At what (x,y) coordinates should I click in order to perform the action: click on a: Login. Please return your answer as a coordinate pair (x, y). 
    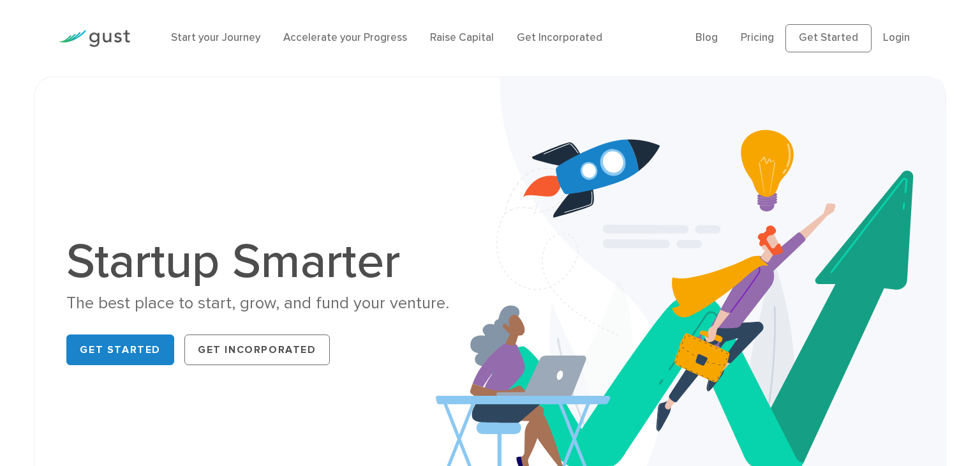
    Looking at the image, I should click on (896, 38).